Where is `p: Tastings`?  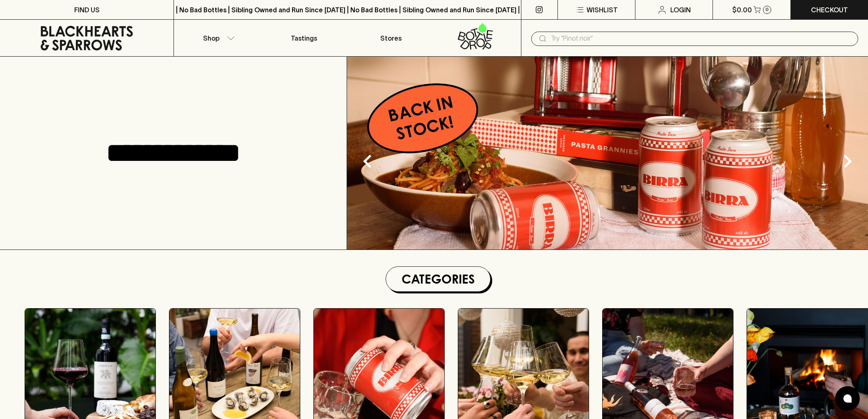 p: Tastings is located at coordinates (304, 38).